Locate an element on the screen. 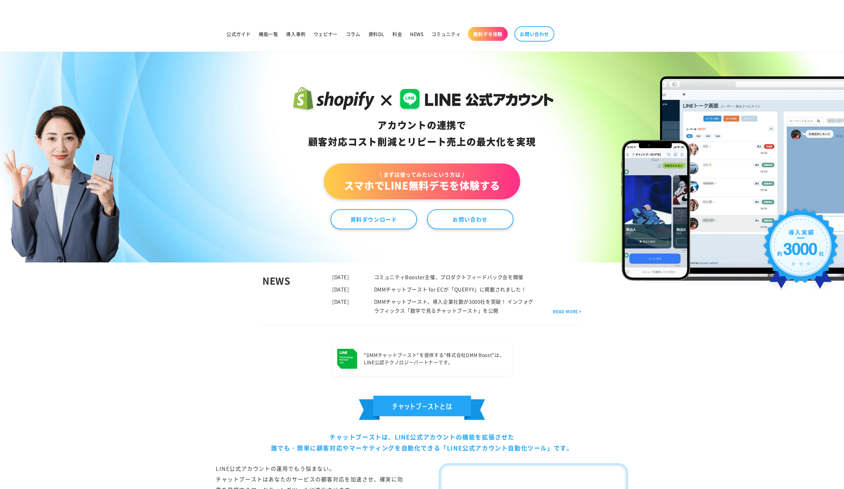  span: 機能一覧 is located at coordinates (268, 34).